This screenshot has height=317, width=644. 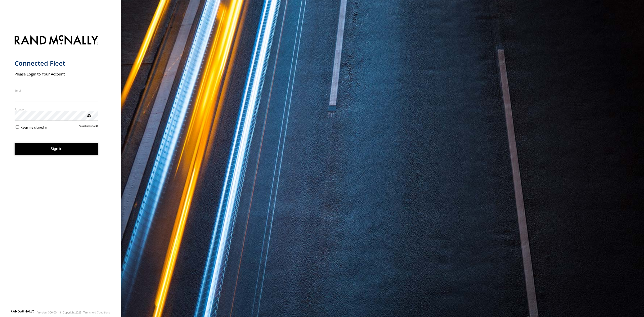 I want to click on span: Keep me signed in, so click(x=34, y=127).